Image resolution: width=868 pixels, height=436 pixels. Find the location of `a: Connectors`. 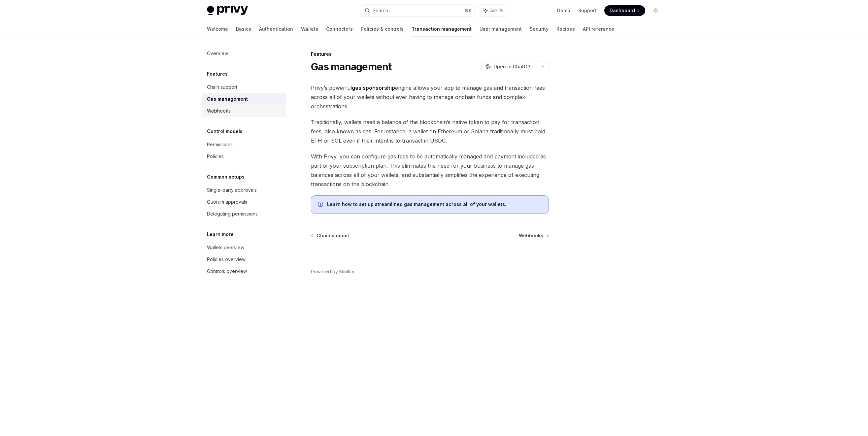

a: Connectors is located at coordinates (340, 29).